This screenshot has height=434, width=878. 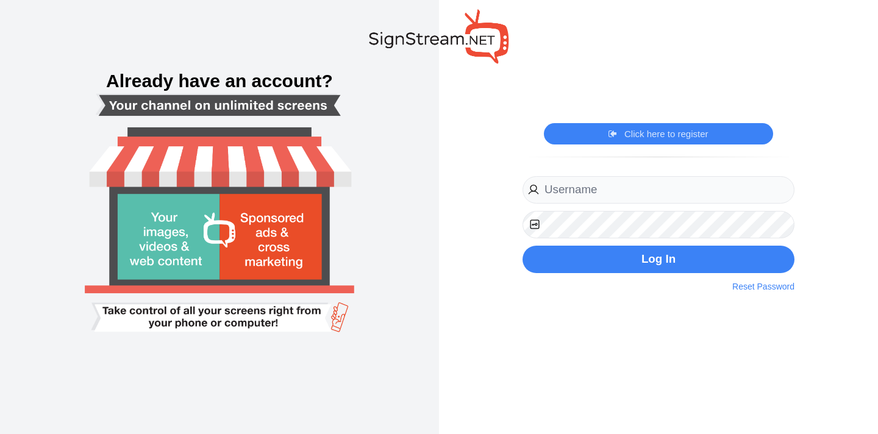 What do you see at coordinates (763, 286) in the screenshot?
I see `a: Reset Password` at bounding box center [763, 286].